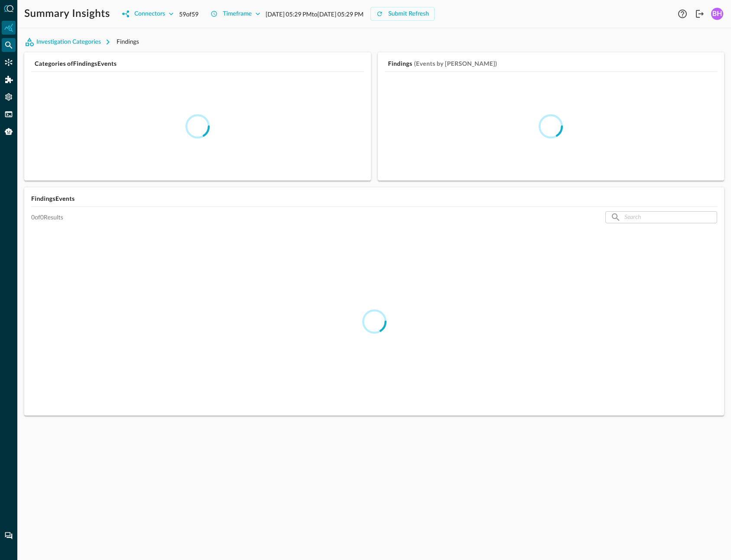 The width and height of the screenshot is (731, 560). I want to click on p: 0 of 0 Results, so click(47, 217).